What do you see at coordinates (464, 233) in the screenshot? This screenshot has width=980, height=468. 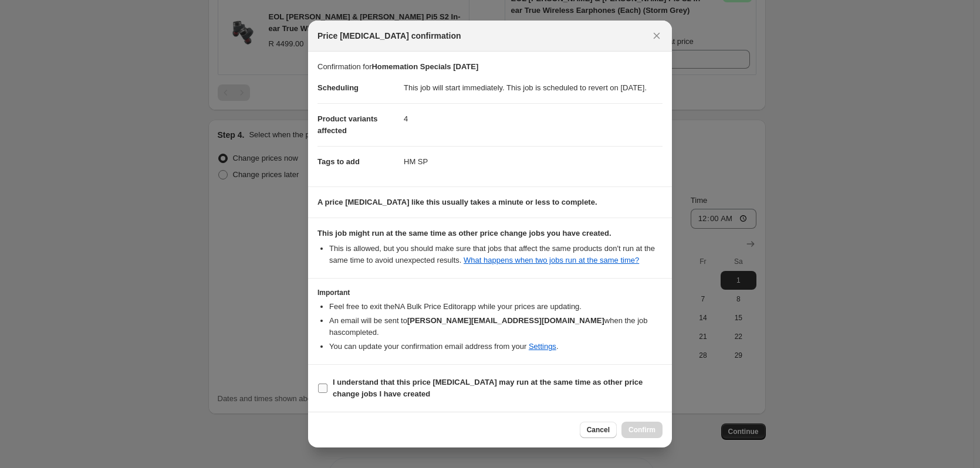 I see `b: This job might run at the same time as other price change jobs you have created.` at bounding box center [464, 233].